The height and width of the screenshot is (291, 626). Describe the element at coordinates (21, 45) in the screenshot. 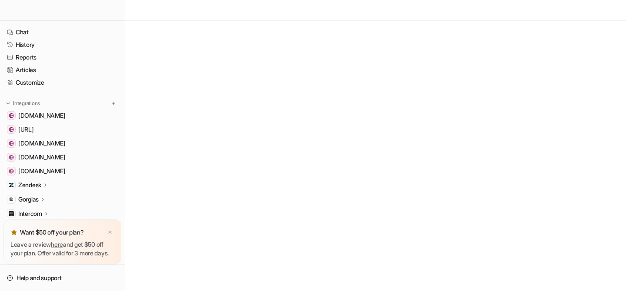

I see `div: History` at that location.